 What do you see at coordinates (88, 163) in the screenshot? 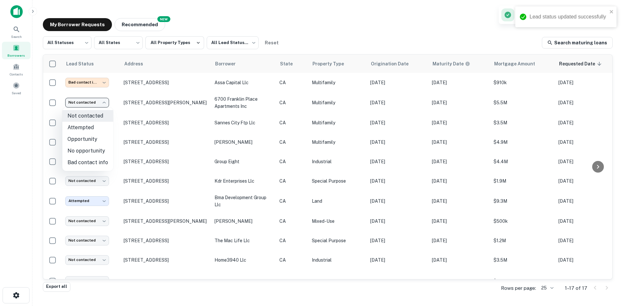
I see `li: Bad contact info` at bounding box center [88, 163].